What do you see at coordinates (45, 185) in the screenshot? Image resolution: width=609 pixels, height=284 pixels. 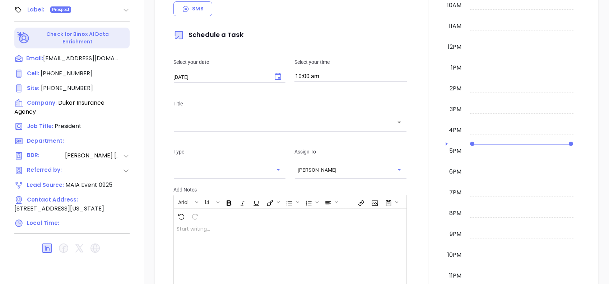 I see `span: Lead Source:` at bounding box center [45, 185].